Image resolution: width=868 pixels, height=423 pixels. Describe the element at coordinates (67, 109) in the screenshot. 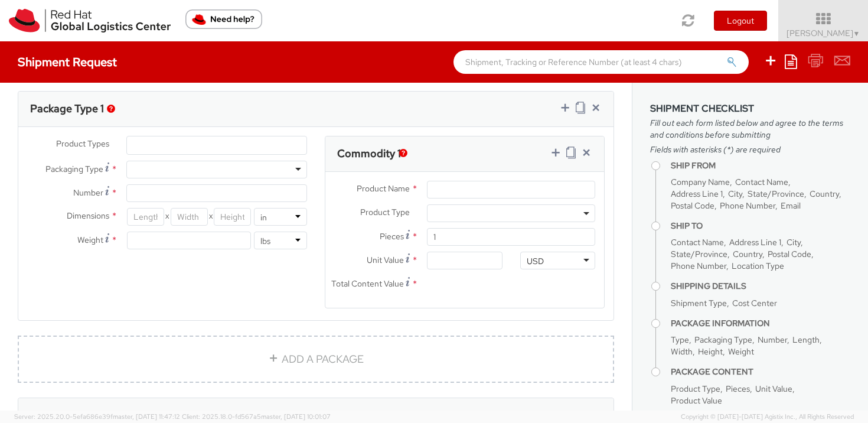

I see `h3: Package Type 1` at that location.